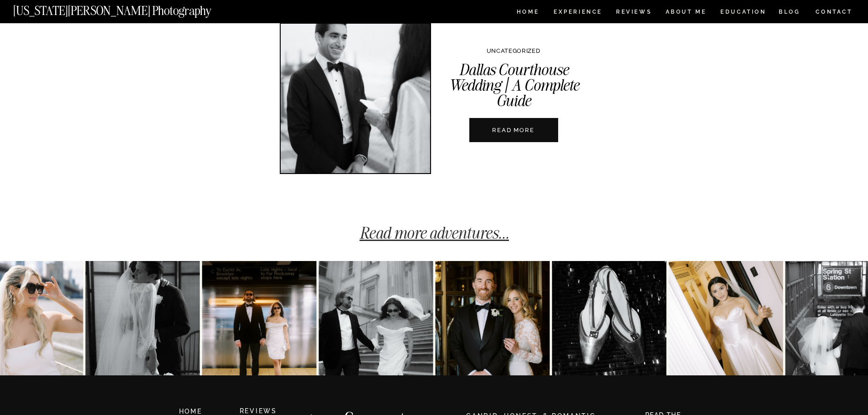 The height and width of the screenshot is (415, 868). Describe the element at coordinates (790, 13) in the screenshot. I see `a: BLOG` at that location.